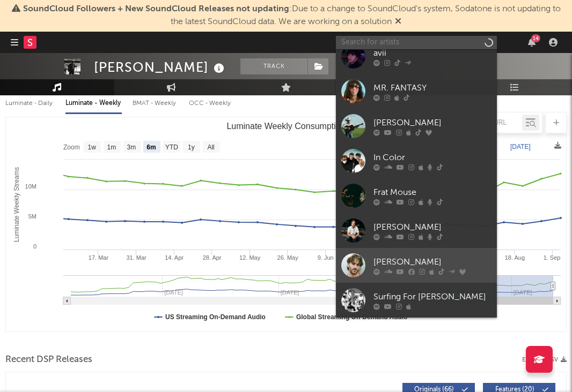  I want to click on text: 14. Apr, so click(174, 257).